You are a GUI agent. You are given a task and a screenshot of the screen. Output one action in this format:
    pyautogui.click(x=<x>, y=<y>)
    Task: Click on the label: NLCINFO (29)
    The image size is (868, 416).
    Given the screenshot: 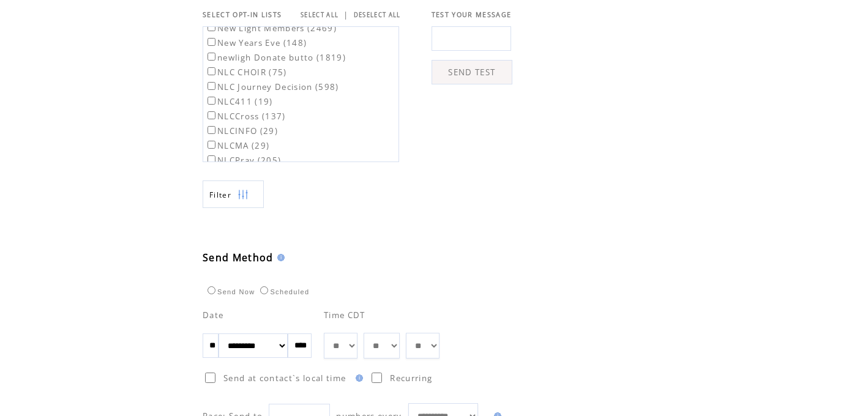 What is the action you would take?
    pyautogui.click(x=241, y=131)
    